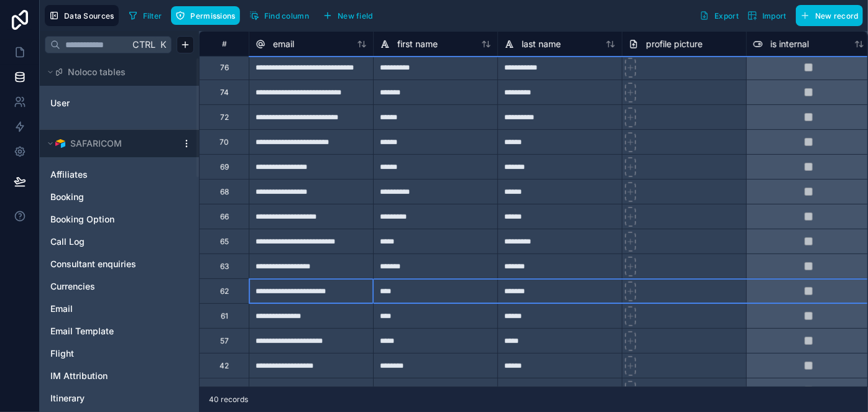  I want to click on div: 74, so click(225, 93).